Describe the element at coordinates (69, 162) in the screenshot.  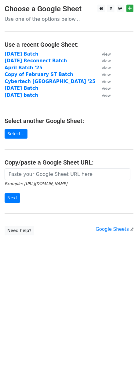
I see `h4: Copy/paste a Google Sheet URL:` at that location.